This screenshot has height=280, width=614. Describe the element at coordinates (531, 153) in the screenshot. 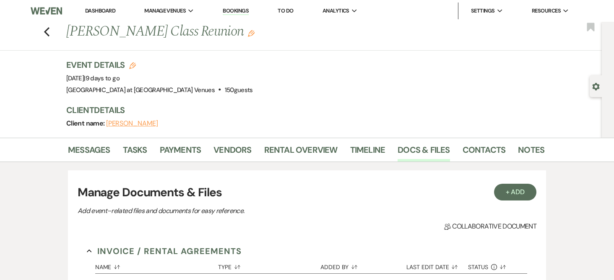

I see `a: Notes` at that location.